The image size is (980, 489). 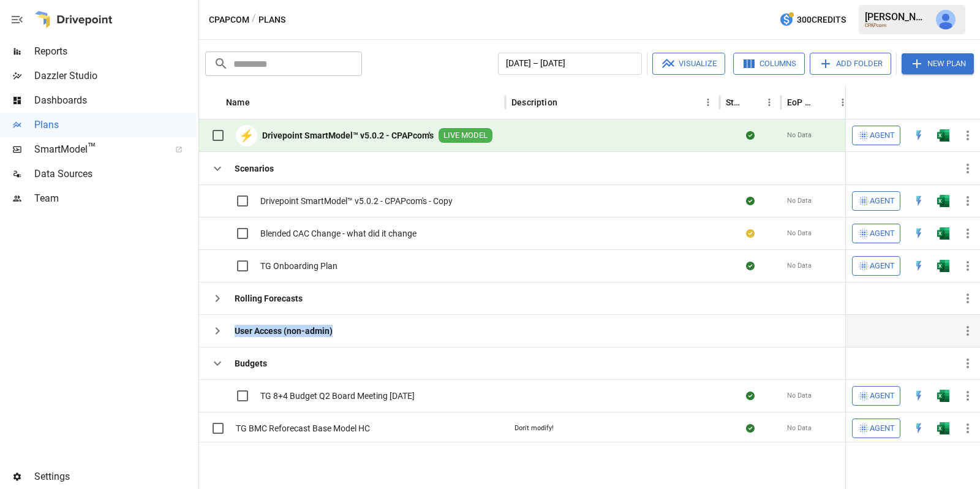 I want to click on div: Don't modify!, so click(x=534, y=428).